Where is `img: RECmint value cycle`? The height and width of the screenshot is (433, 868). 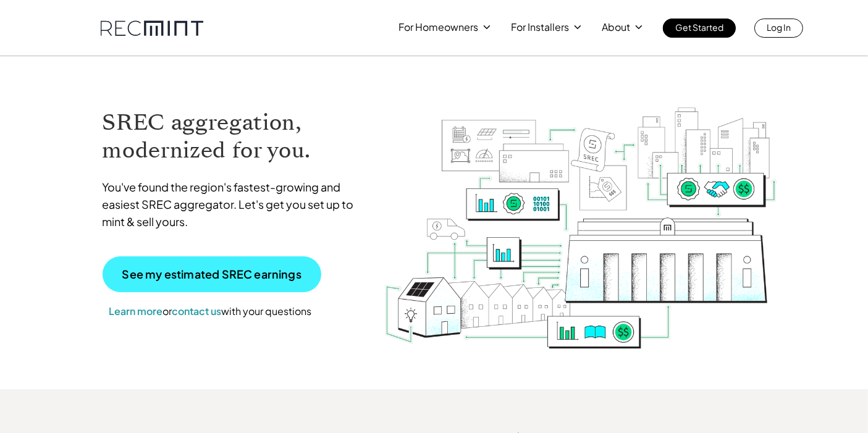
img: RECmint value cycle is located at coordinates (581, 213).